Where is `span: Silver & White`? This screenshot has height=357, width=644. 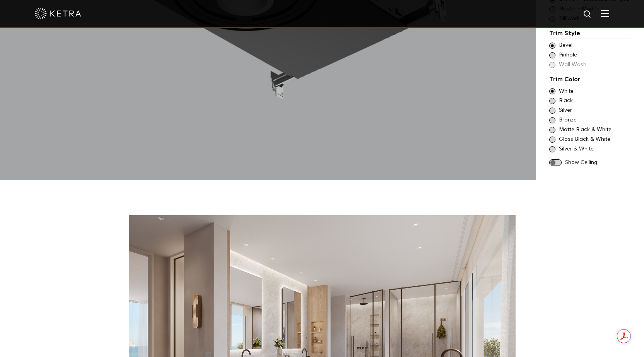
span: Silver & White is located at coordinates (594, 150).